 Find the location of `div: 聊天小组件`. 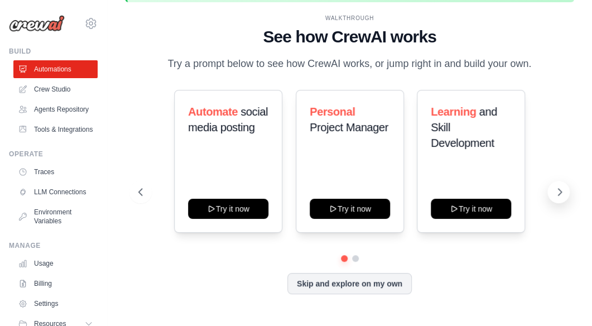

div: 聊天小组件 is located at coordinates (564, 299).